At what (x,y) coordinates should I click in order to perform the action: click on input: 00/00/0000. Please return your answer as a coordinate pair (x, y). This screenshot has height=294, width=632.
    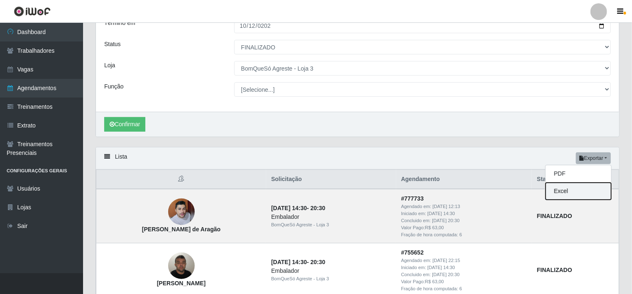
    Looking at the image, I should click on (423, 26).